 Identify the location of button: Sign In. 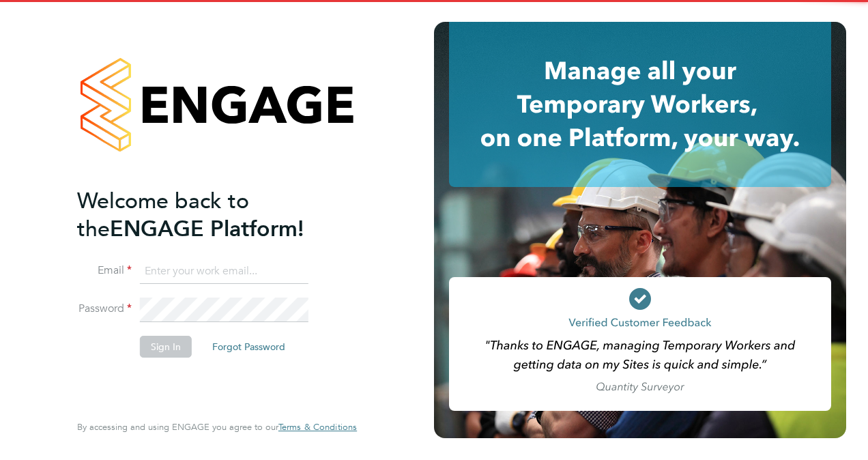
(166, 347).